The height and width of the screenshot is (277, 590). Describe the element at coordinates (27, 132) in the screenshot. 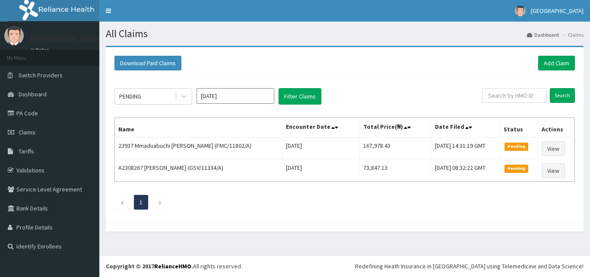

I see `span: Claims` at that location.